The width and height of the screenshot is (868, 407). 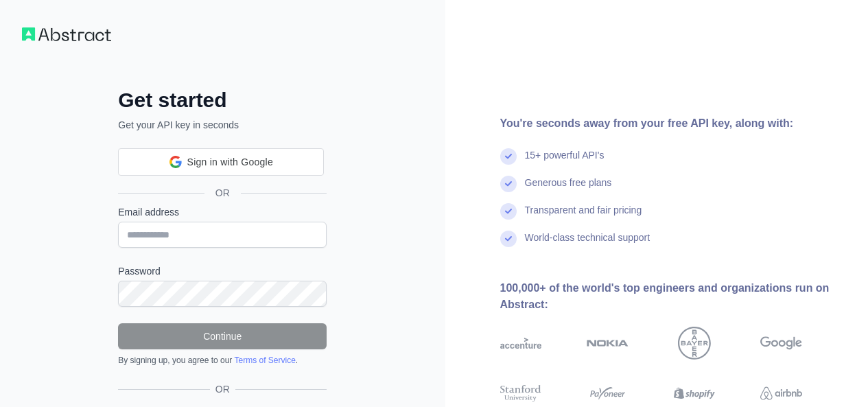 What do you see at coordinates (223, 360) in the screenshot?
I see `div: By signing up, you agree to our .` at bounding box center [223, 360].